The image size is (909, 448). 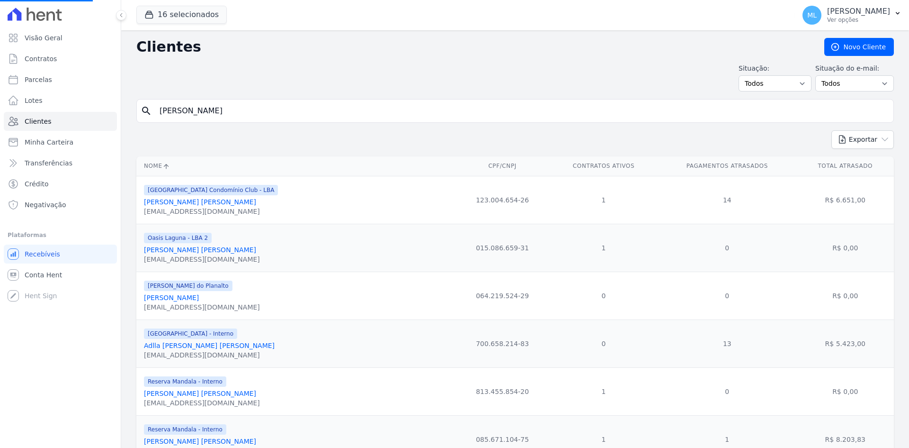 What do you see at coordinates (48, 163) in the screenshot?
I see `span: Transferências` at bounding box center [48, 163].